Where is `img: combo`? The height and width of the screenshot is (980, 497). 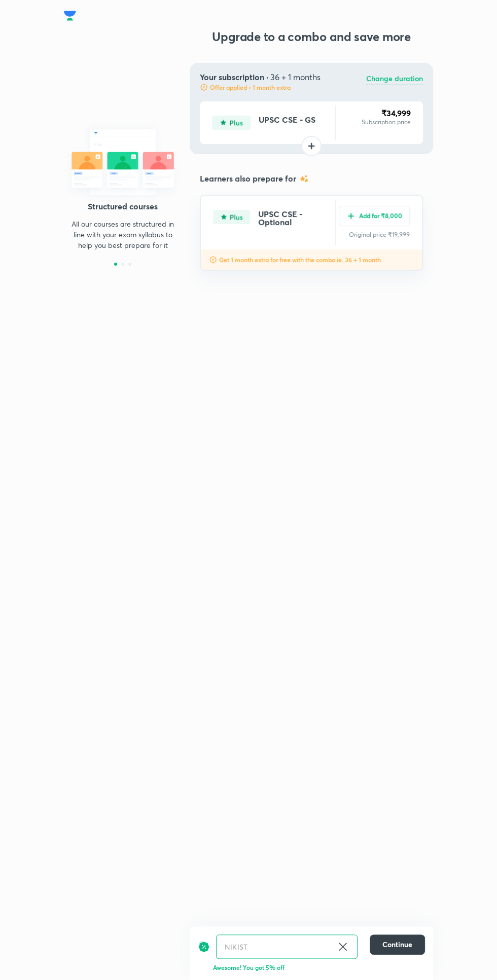
img: combo is located at coordinates (304, 179).